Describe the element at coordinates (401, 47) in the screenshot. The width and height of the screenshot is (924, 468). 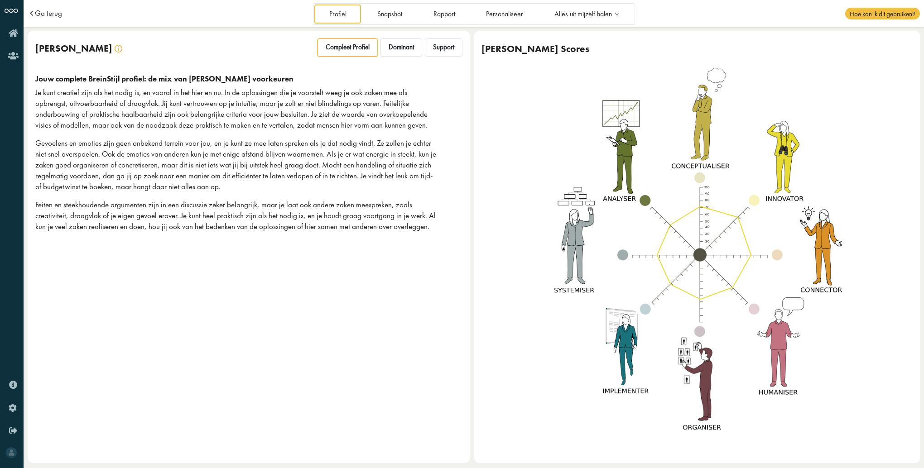
I see `span: Dominant` at that location.